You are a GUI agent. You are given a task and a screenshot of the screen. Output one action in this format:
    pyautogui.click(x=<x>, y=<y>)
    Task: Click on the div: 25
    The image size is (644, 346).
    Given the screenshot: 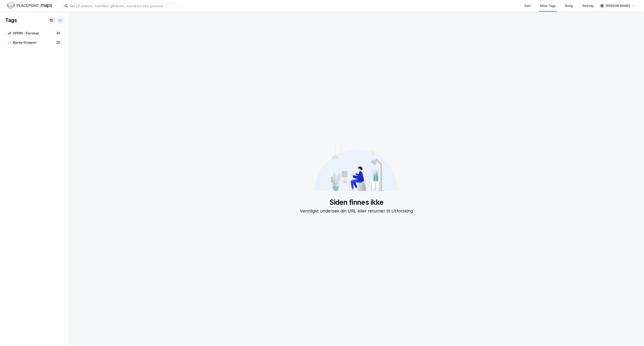 What is the action you would take?
    pyautogui.click(x=58, y=42)
    